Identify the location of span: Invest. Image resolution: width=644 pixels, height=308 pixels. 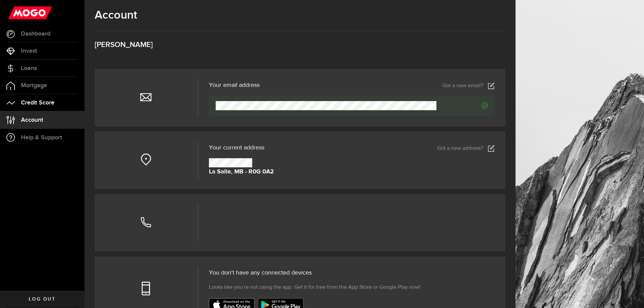
(29, 51).